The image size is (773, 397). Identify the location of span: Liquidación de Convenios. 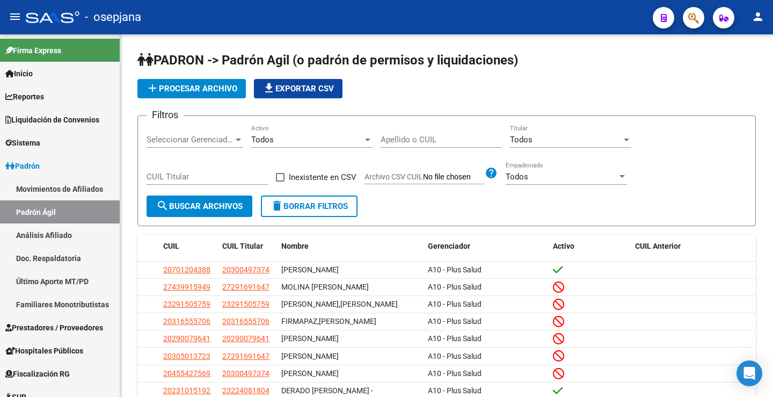
(52, 120).